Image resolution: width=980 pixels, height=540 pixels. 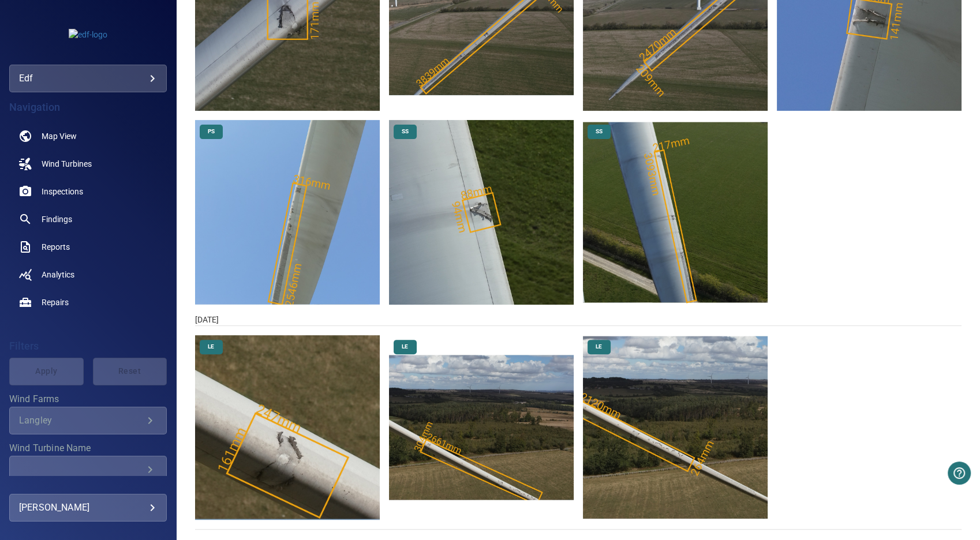 What do you see at coordinates (288, 212) in the screenshot?
I see `img: Langley/T4/2025-04-08-1/2025-04-08-1/image136wp143.jpg` at bounding box center [288, 212].